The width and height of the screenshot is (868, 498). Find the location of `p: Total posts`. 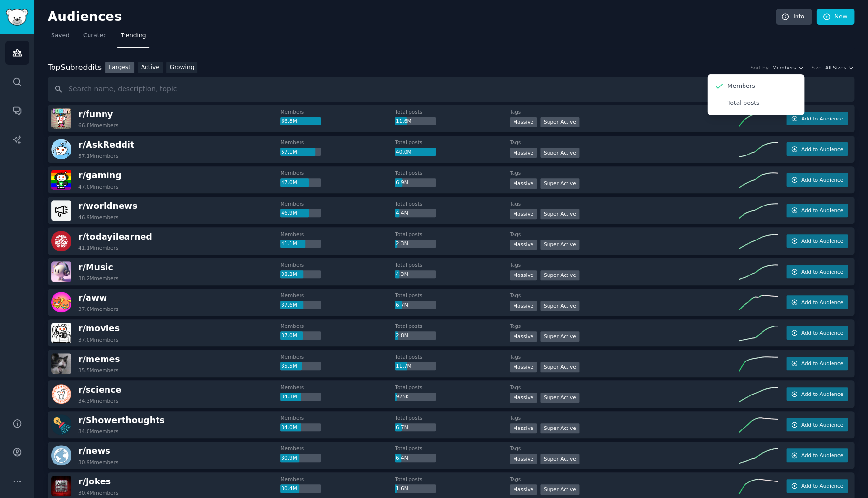

p: Total posts is located at coordinates (743, 103).